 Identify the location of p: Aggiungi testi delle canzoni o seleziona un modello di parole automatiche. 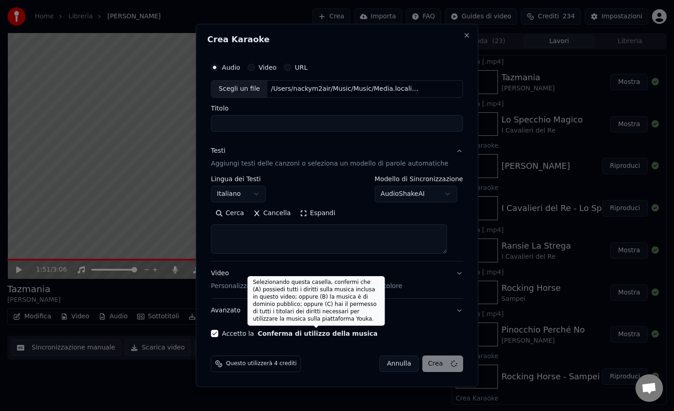
(330, 164).